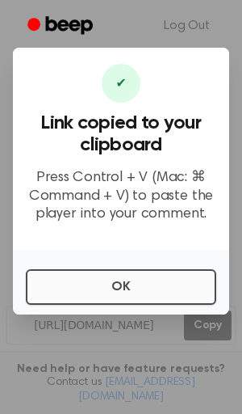 The width and height of the screenshot is (242, 414). I want to click on a: Beep, so click(61, 26).